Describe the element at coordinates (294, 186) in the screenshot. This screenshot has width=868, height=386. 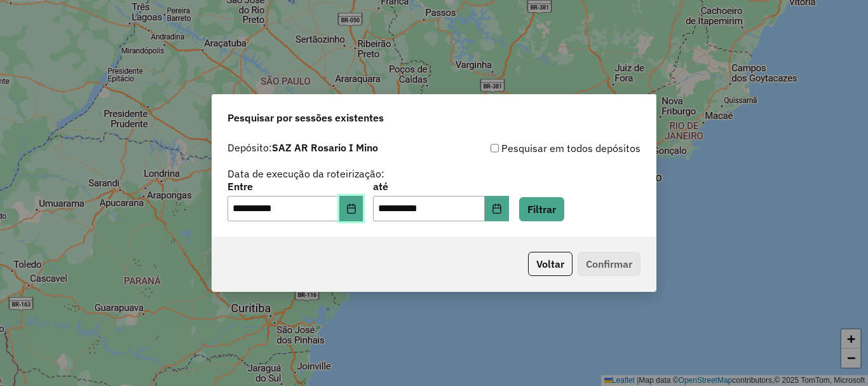
I see `label: Entre` at that location.